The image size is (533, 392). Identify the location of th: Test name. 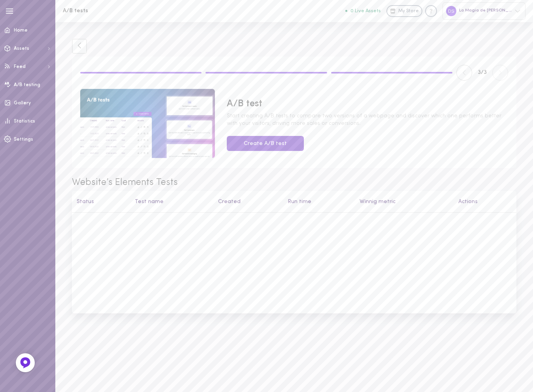
(171, 201).